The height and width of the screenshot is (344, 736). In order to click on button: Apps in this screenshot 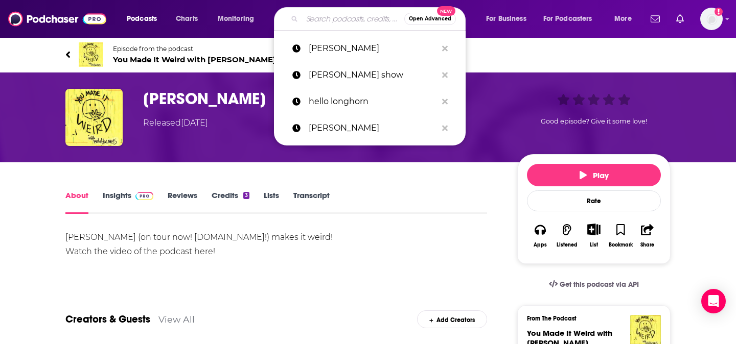, I will do `click(540, 236)`.